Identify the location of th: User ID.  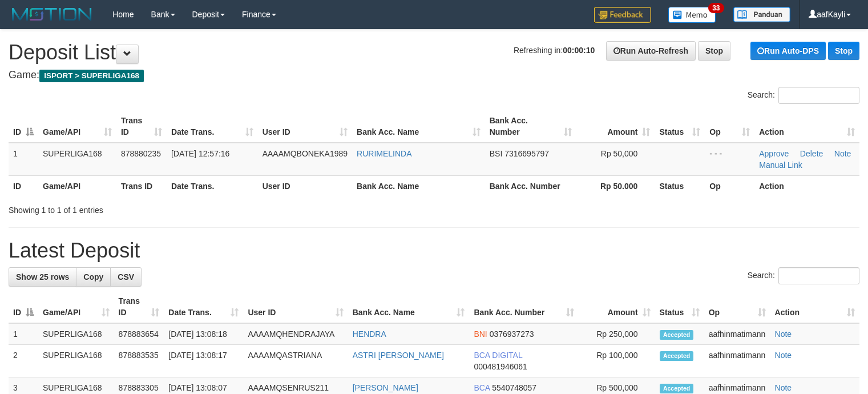
(305, 185).